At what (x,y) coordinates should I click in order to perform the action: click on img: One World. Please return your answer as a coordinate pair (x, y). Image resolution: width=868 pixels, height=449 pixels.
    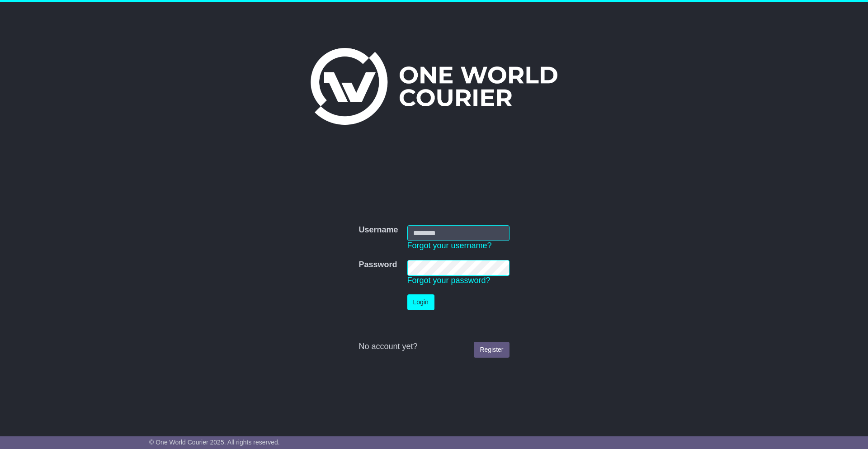
    Looking at the image, I should click on (434, 87).